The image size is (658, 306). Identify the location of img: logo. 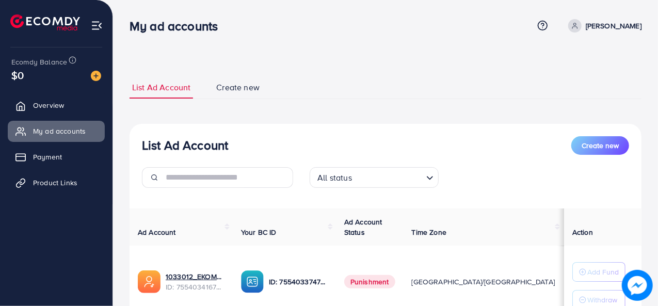
(45, 22).